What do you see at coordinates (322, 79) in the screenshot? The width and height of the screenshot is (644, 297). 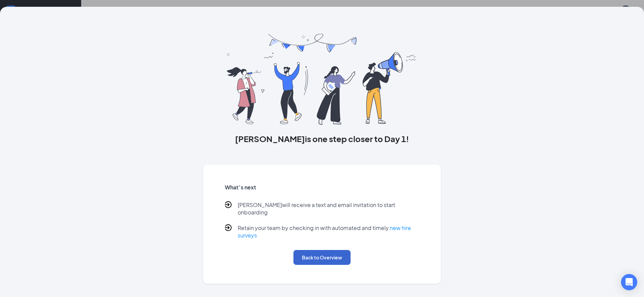 I see `img: you are all set` at bounding box center [322, 79].